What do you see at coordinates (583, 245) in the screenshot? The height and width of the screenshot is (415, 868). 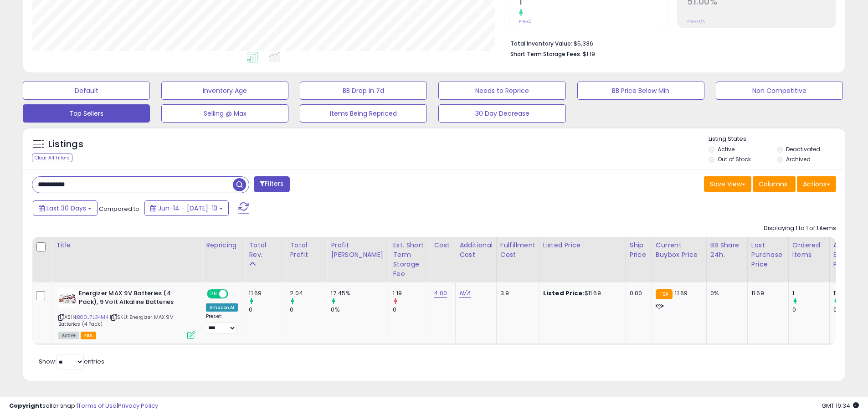 I see `div: Listed Price` at bounding box center [583, 245].